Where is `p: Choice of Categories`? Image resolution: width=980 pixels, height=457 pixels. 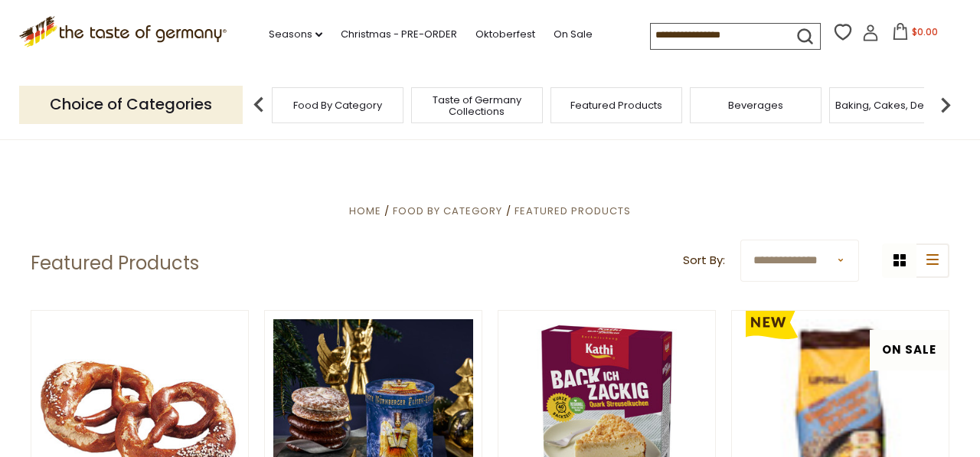
p: Choice of Categories is located at coordinates (131, 104).